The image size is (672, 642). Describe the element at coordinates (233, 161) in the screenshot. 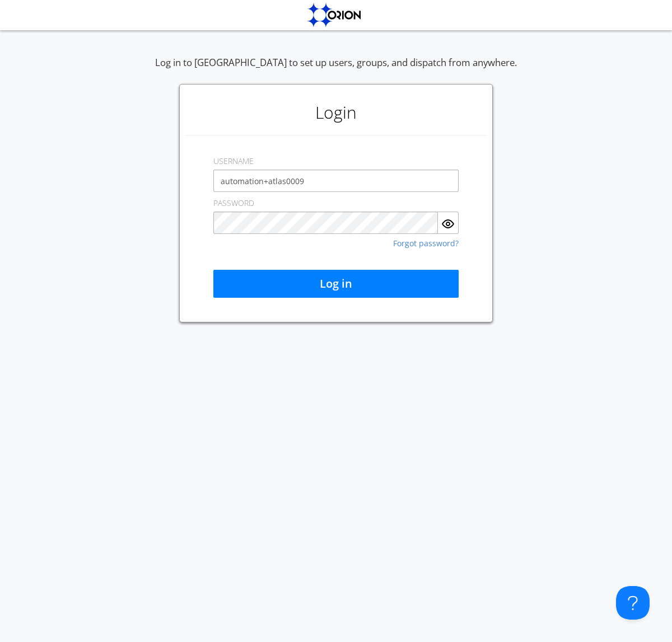

I see `label: USERNAME` at that location.